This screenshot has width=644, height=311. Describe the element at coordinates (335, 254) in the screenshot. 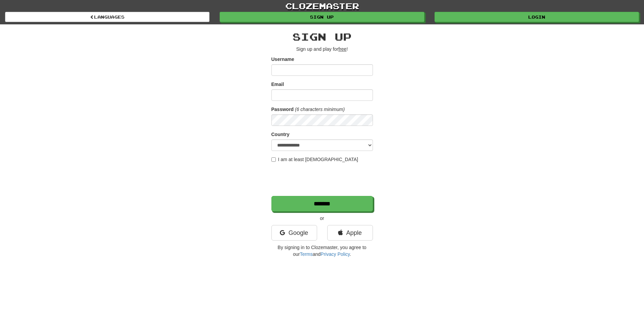

I see `a: Privacy Policy` at that location.